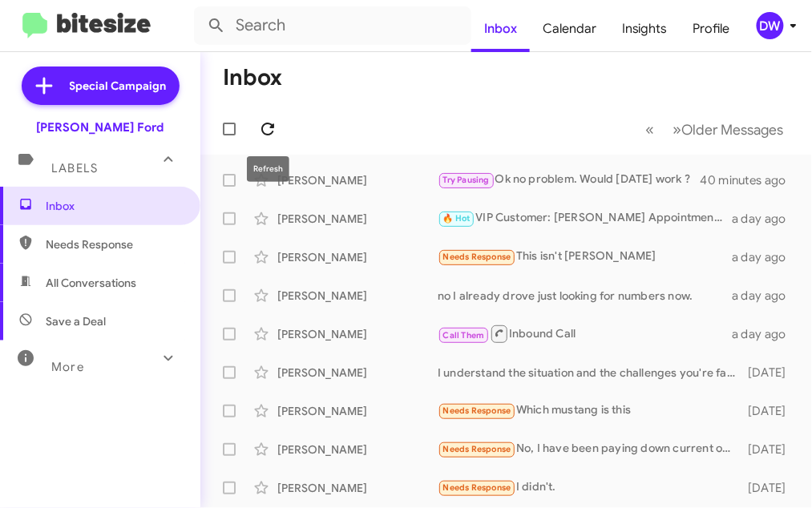  What do you see at coordinates (768, 26) in the screenshot?
I see `button: DW` at bounding box center [768, 26].